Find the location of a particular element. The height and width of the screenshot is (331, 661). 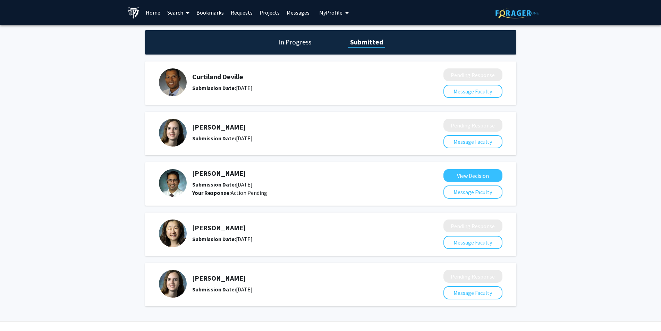

h1: In Progress is located at coordinates (295, 42).